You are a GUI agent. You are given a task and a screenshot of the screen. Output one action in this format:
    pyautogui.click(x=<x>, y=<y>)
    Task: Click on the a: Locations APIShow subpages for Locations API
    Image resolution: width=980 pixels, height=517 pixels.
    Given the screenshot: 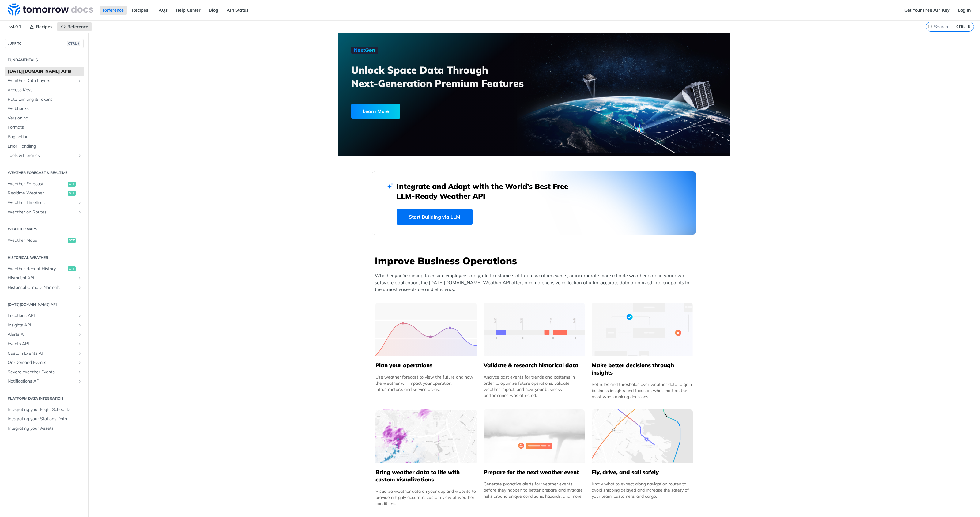 What is the action you would take?
    pyautogui.click(x=44, y=316)
    